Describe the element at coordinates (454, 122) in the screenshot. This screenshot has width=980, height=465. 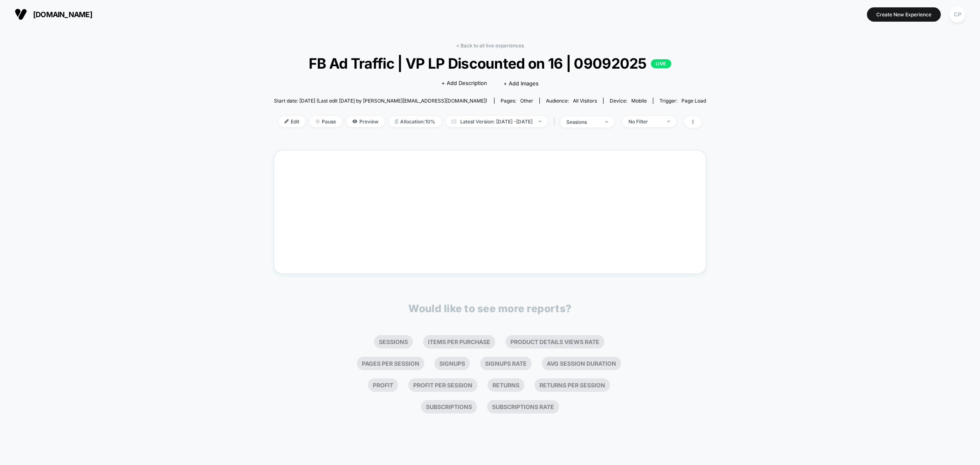
I see `img: calendar` at that location.